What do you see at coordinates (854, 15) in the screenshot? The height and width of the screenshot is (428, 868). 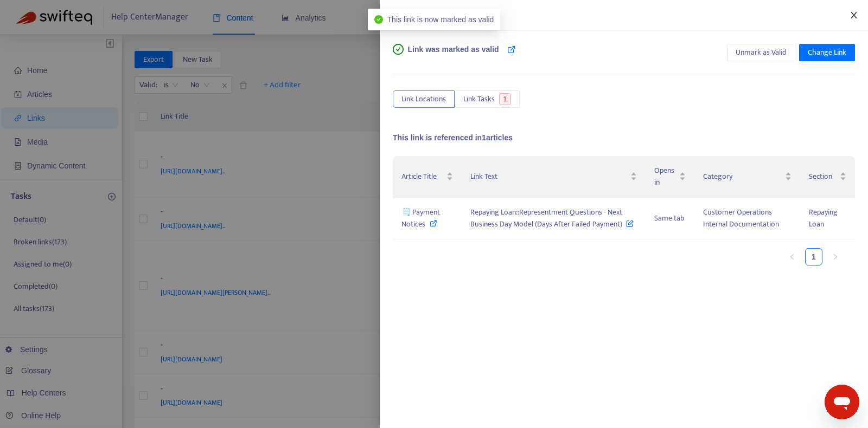 I see `span: close` at bounding box center [854, 15].